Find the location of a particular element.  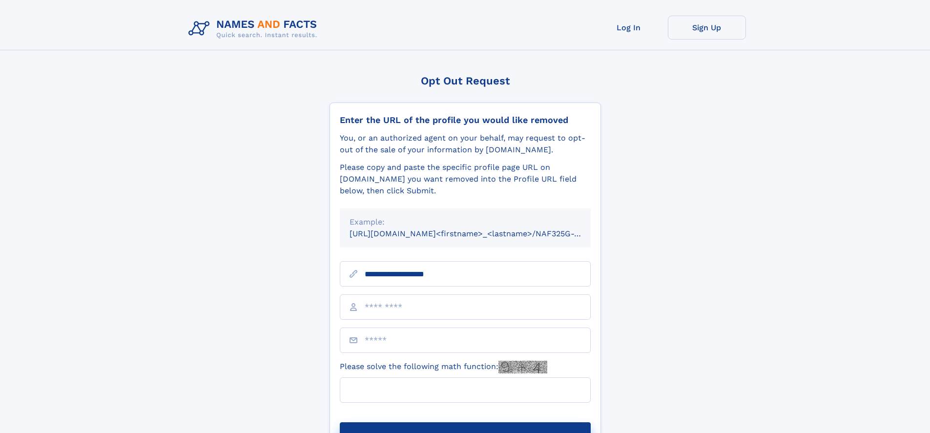

div: Example: is located at coordinates (465, 222).